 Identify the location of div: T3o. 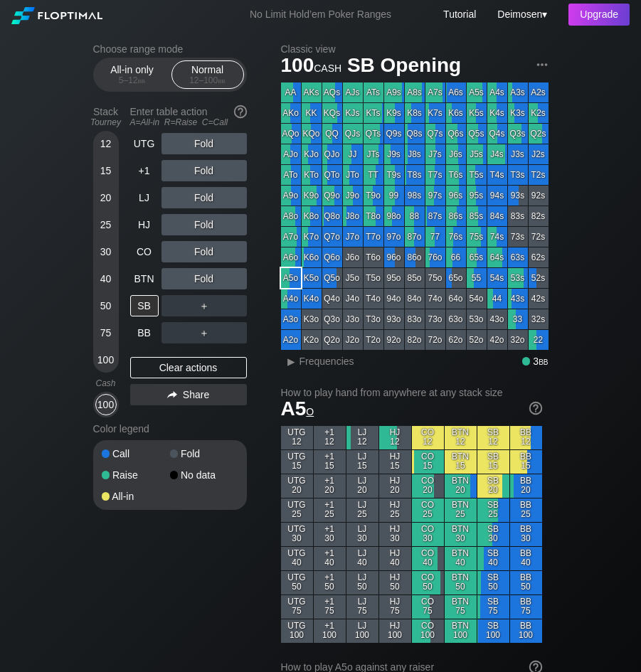
(373, 320).